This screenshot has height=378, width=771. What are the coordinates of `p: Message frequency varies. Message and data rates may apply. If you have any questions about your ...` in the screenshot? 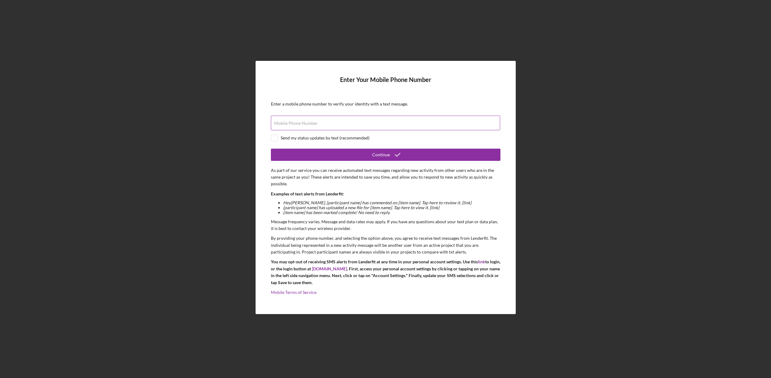 It's located at (385, 225).